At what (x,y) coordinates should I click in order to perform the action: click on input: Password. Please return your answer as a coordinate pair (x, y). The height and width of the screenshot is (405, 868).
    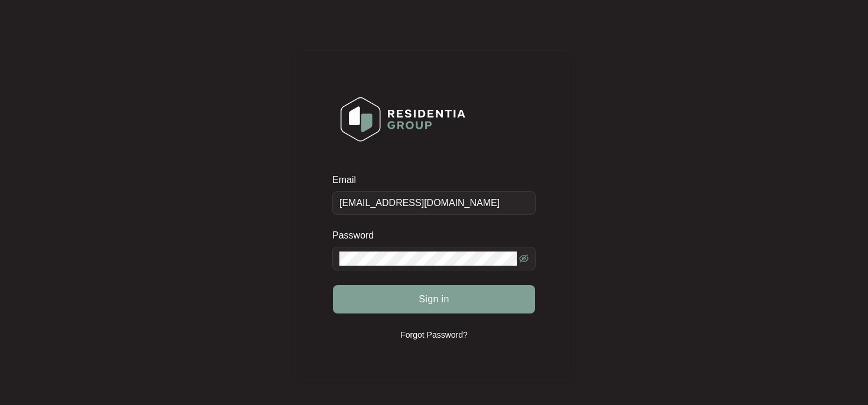
    Looking at the image, I should click on (428, 259).